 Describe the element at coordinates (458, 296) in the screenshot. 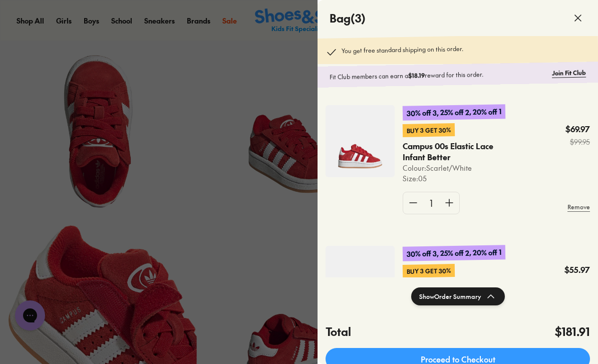

I see `button: ShowOrder Summary` at that location.